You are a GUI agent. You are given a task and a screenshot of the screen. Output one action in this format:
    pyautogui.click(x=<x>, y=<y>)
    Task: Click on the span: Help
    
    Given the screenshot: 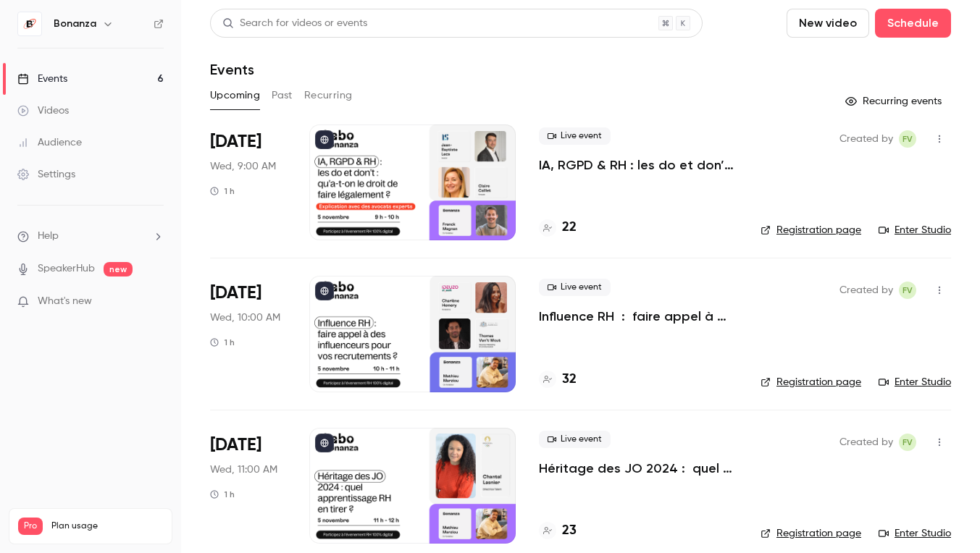 What is the action you would take?
    pyautogui.click(x=48, y=236)
    